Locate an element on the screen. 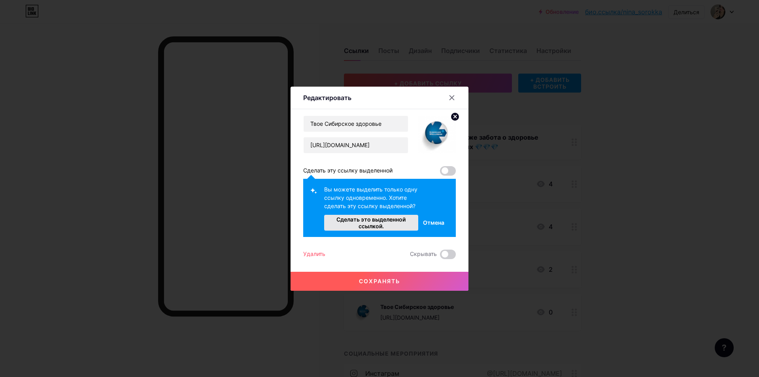  font: Удалить is located at coordinates (314, 253).